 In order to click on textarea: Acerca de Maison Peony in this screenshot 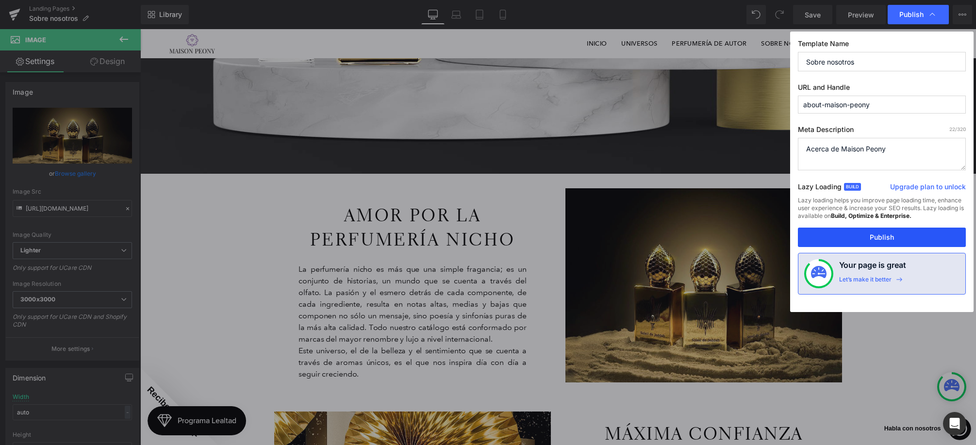, I will do `click(882, 154)`.